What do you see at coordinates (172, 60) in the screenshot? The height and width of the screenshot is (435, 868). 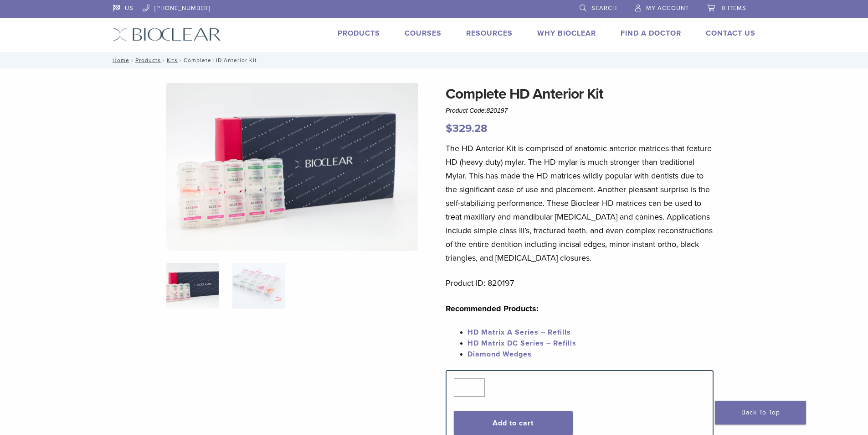 I see `a: Kits` at bounding box center [172, 60].